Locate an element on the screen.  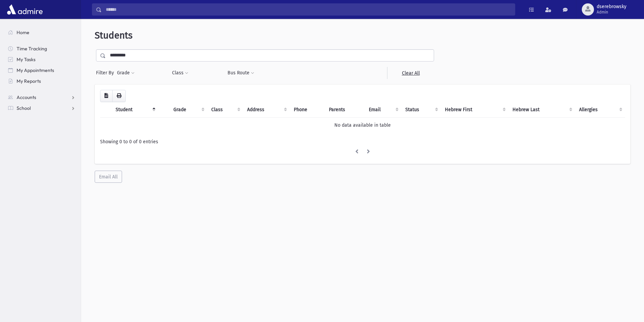
th: Allergies: activate to sort column ascending is located at coordinates (600, 110).